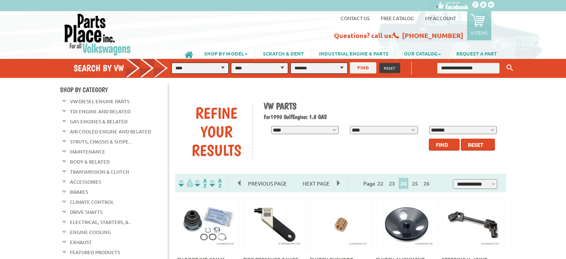 Image resolution: width=566 pixels, height=259 pixels. What do you see at coordinates (99, 172) in the screenshot?
I see `a: Transmission & Clutch` at bounding box center [99, 172].